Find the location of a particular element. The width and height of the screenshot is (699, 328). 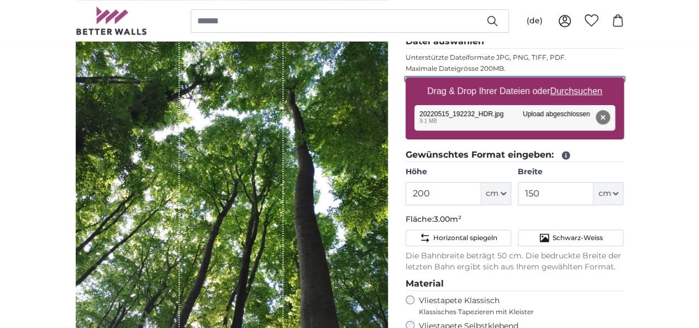

u: Durchsuchen is located at coordinates (576, 91).